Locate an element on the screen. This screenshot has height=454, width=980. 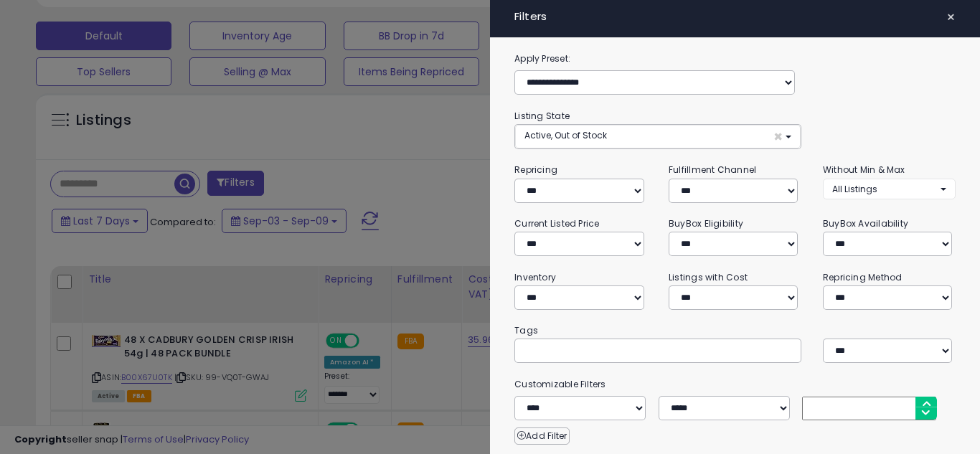
span: Active, Out of Stock is located at coordinates (565, 134).